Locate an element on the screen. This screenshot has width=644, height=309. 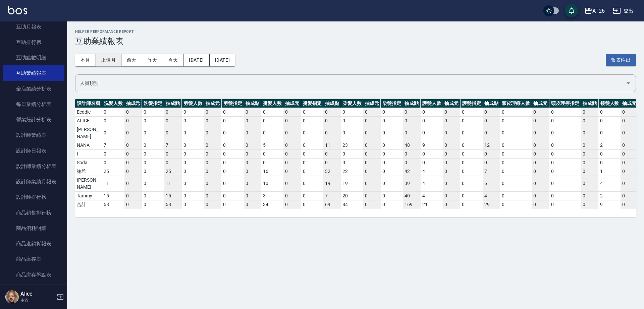
td: 20 is located at coordinates (352, 196).